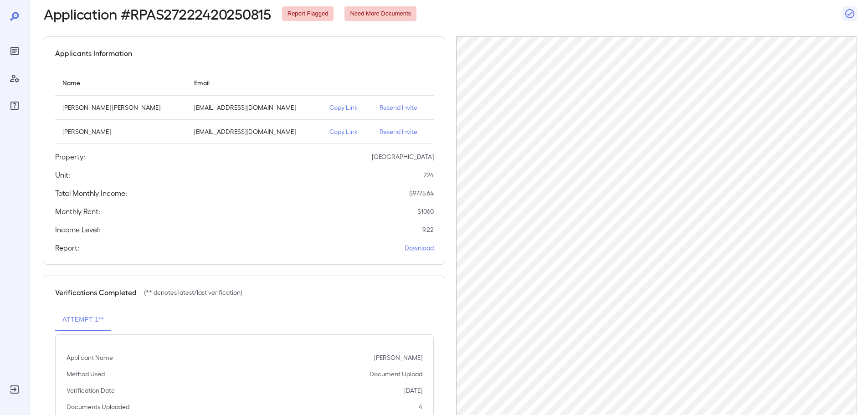  I want to click on h5: Unit:, so click(63, 175).